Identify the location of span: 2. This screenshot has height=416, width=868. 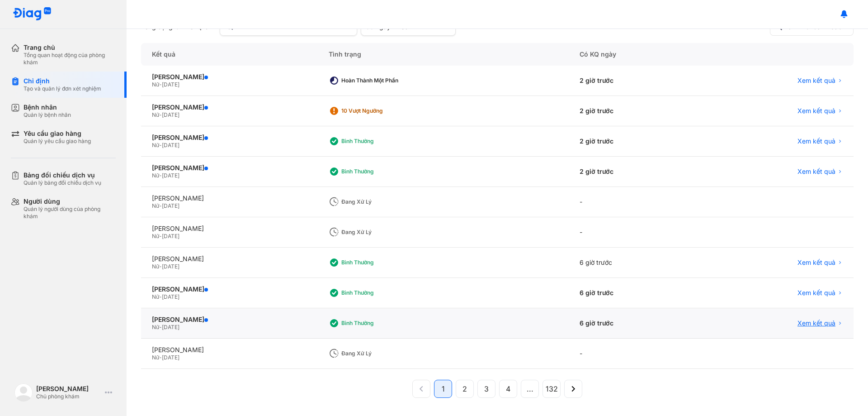
(465, 389).